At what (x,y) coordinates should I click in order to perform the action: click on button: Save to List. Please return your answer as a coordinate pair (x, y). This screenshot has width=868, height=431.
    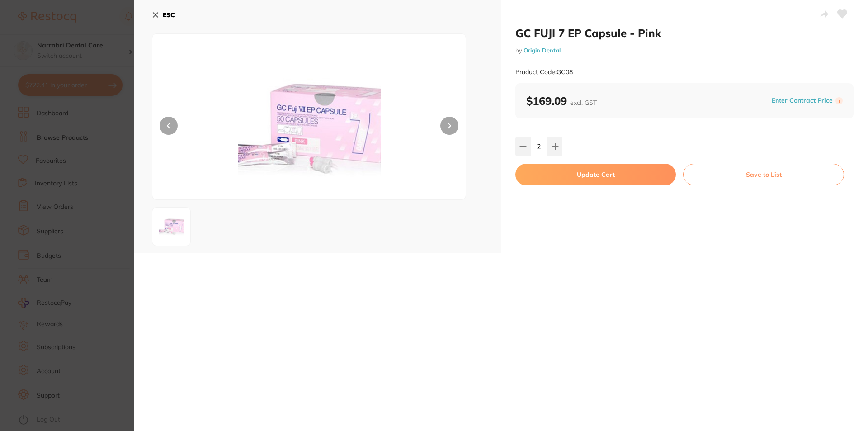
    Looking at the image, I should click on (764, 175).